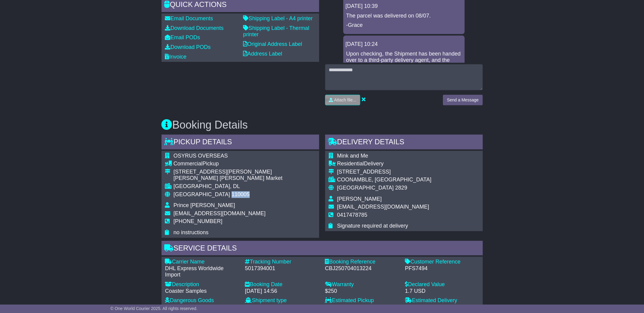 The image size is (644, 313). What do you see at coordinates (353, 156) in the screenshot?
I see `span: Mink and Me` at bounding box center [353, 156].